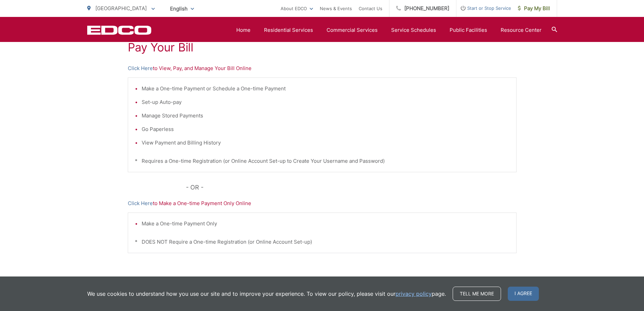  Describe the element at coordinates (288, 30) in the screenshot. I see `a: Residential Services` at that location.